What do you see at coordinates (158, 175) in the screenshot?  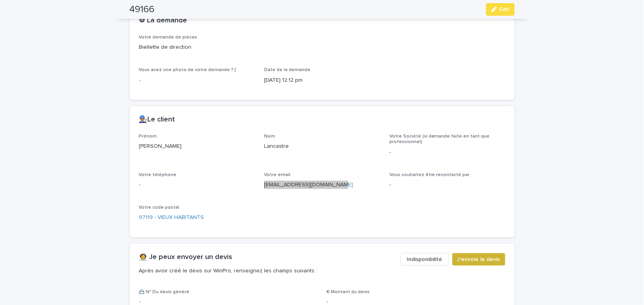 I see `span: Votre téléphone` at bounding box center [158, 175].